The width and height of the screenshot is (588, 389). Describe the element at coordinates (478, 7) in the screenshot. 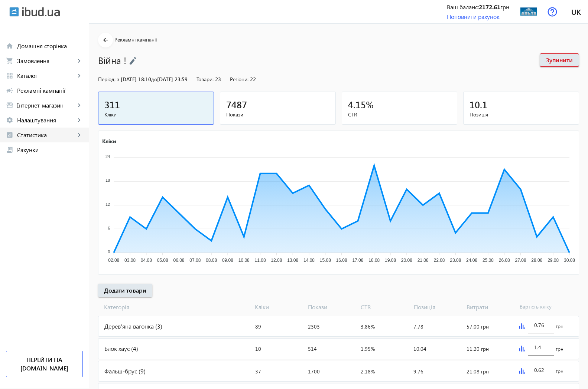

I see `div: Ваш баланс: грн` at that location.